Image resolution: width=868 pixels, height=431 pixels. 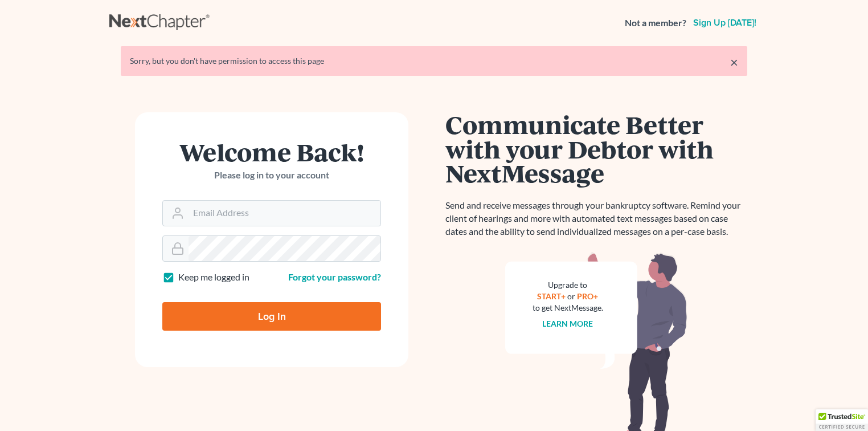 What do you see at coordinates (655, 23) in the screenshot?
I see `strong: Not a member?` at bounding box center [655, 23].